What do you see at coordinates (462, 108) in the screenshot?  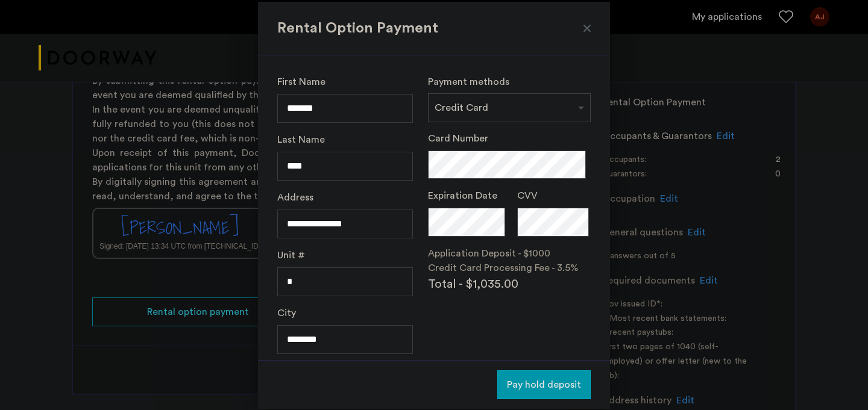 I see `span: Credit Card` at bounding box center [462, 108].